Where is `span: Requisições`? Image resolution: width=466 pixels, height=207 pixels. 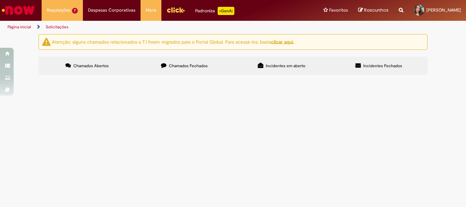 span: Requisições is located at coordinates (59, 10).